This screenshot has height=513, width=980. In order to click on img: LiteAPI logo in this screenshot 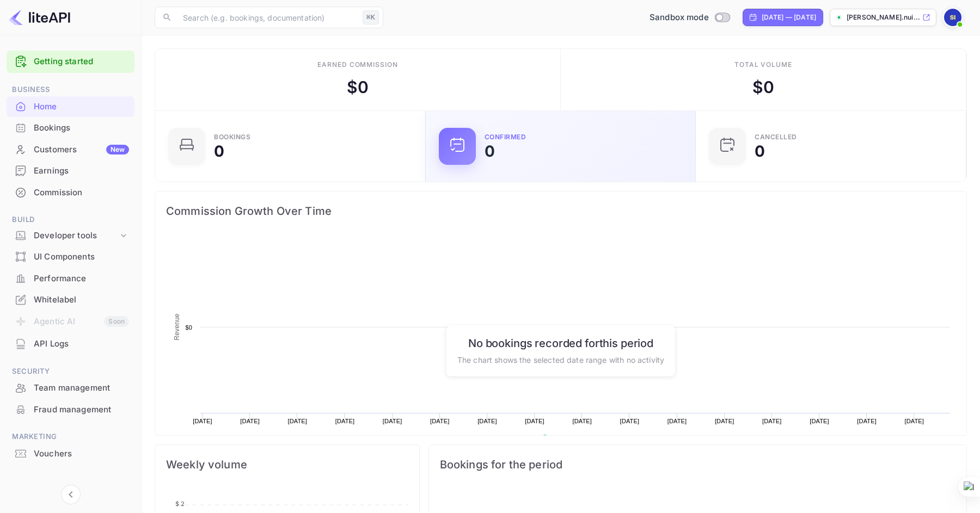, I will do `click(40, 17)`.